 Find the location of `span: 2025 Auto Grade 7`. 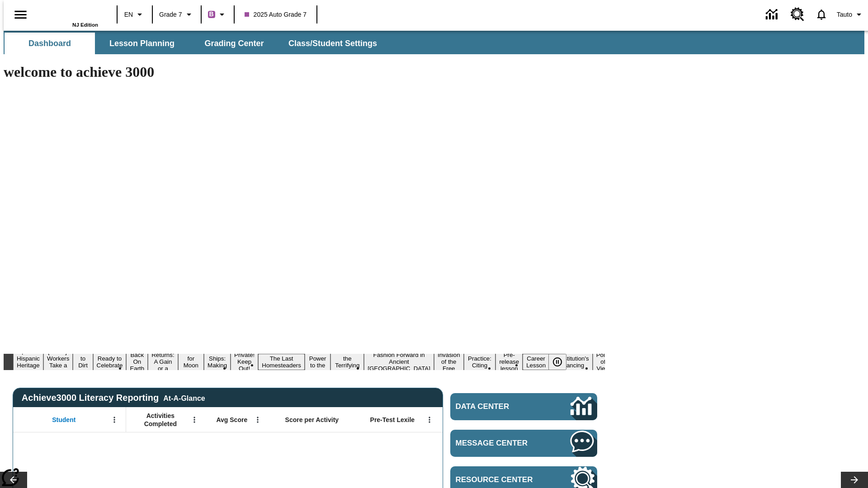

span: 2025 Auto Grade 7 is located at coordinates (276, 14).